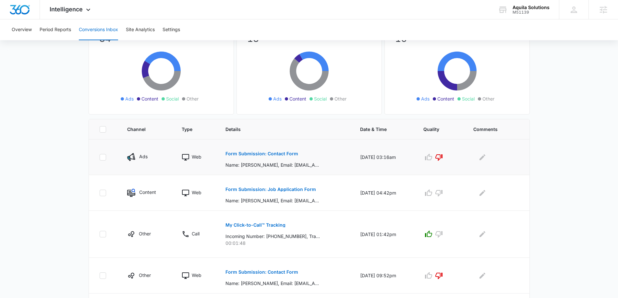 Image resolution: width=618 pixels, height=298 pixels. What do you see at coordinates (255, 225) in the screenshot?
I see `button: My Click-to-Call™ Tracking` at bounding box center [255, 225].